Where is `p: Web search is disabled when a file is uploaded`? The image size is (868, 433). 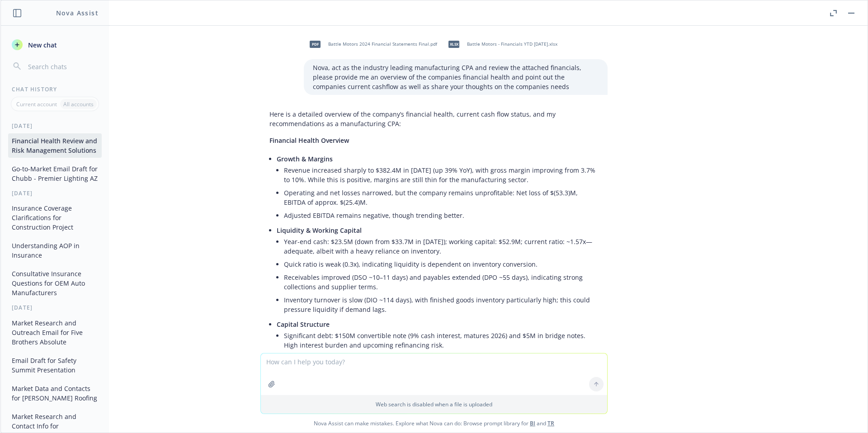 p: Web search is disabled when a file is uploaded is located at coordinates (434, 404).